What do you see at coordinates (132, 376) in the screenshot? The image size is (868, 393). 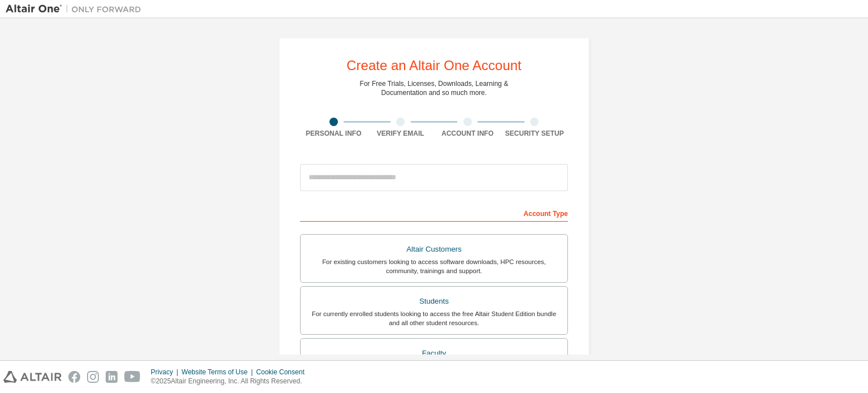 I see `img: youtube.svg` at bounding box center [132, 376].